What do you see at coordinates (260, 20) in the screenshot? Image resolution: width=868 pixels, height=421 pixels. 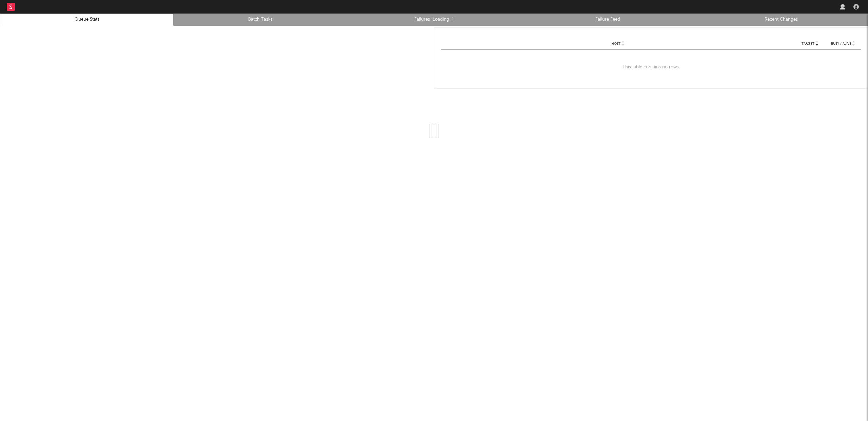 I see `a: Batch Tasks` at bounding box center [260, 20].